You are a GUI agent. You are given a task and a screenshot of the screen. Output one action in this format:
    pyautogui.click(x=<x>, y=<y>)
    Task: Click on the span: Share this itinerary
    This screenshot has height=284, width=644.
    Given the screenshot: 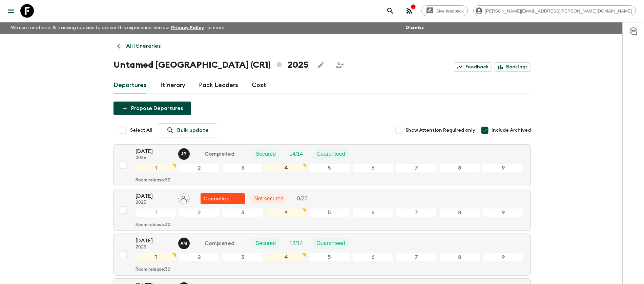 What is the action you would take?
    pyautogui.click(x=340, y=65)
    